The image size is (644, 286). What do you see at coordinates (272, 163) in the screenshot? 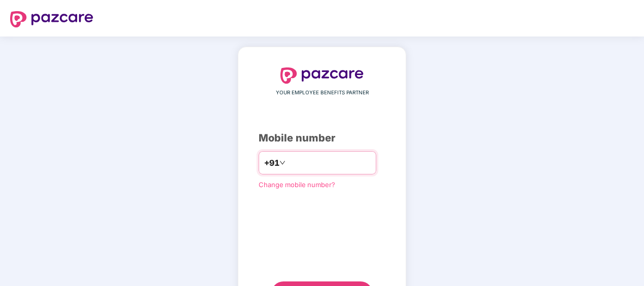
I see `span: +91` at bounding box center [272, 163].